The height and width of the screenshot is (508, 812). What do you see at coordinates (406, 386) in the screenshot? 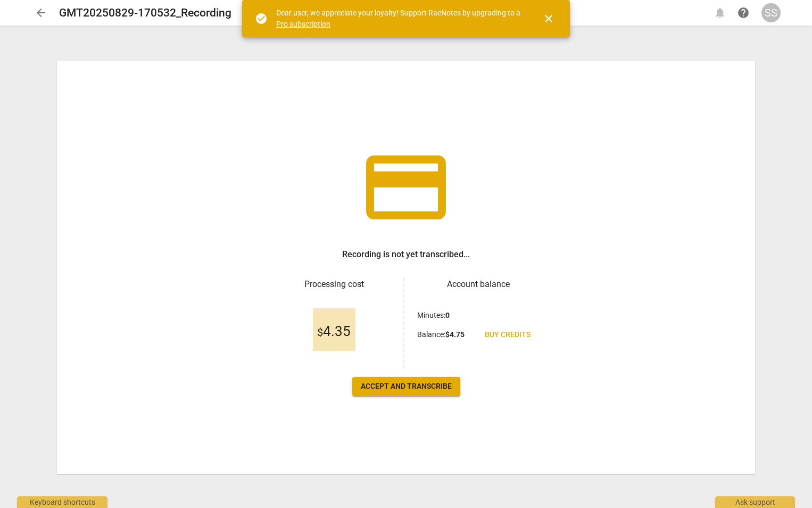
I see `span: Accept and transcribe` at bounding box center [406, 386].